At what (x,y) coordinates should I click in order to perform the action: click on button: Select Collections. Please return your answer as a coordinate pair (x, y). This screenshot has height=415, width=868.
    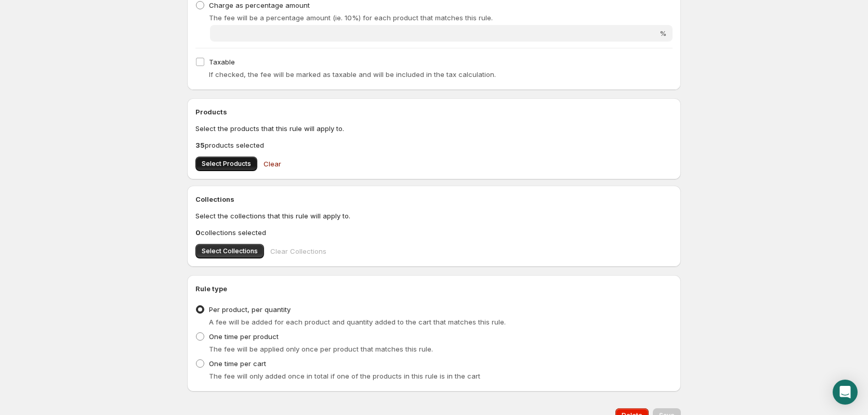
    Looking at the image, I should click on (230, 252).